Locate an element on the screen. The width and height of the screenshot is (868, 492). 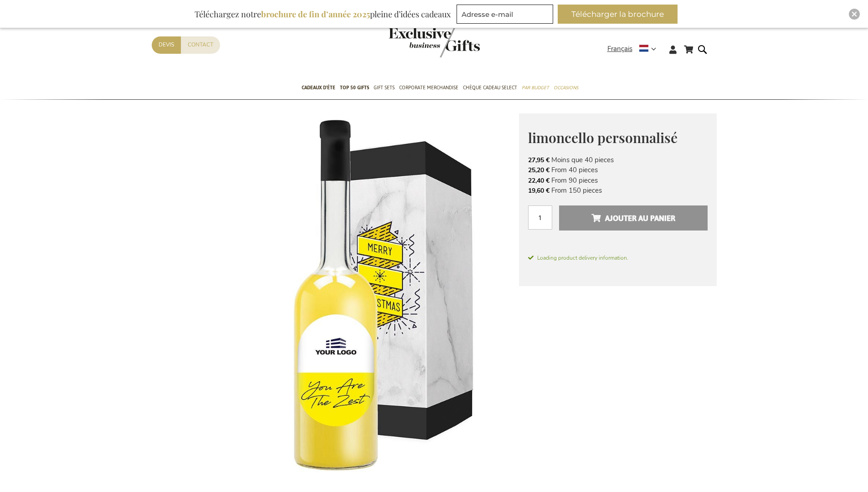
b: brochure de fin d’année 2025 is located at coordinates (315, 14).